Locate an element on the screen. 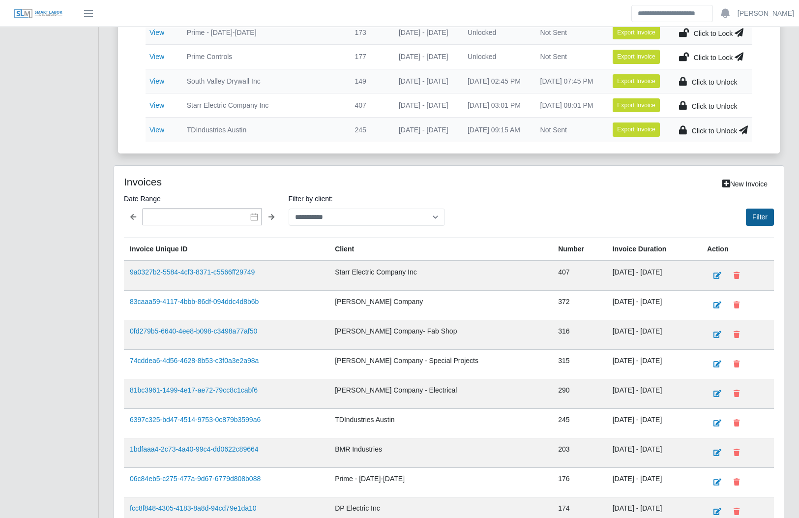  a: 9a0327b2-5584-4cf3-8371-c5566ff29749 is located at coordinates (192, 272).